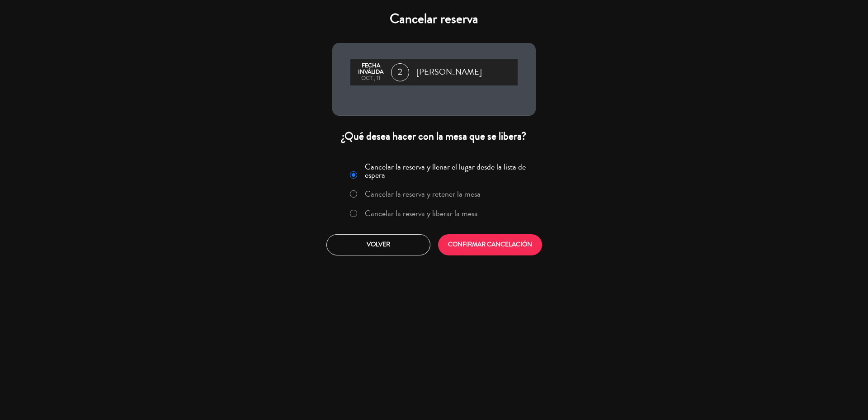 The image size is (868, 420). I want to click on div: Fecha inválida, so click(371, 69).